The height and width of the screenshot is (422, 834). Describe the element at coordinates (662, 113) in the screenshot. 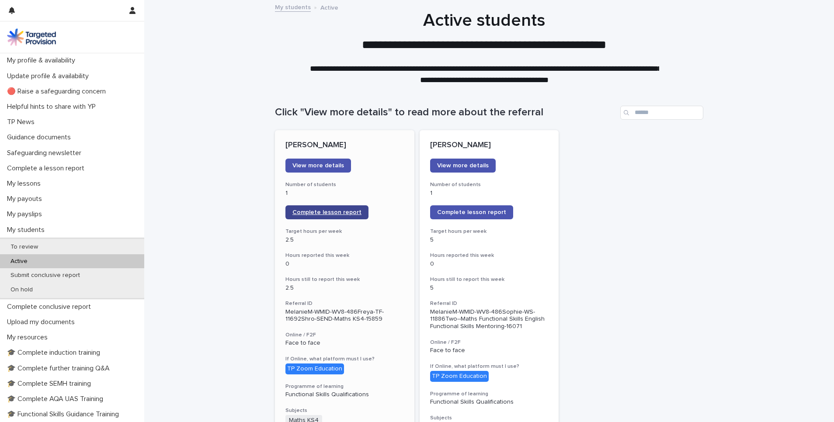

I see `input: Search` at that location.